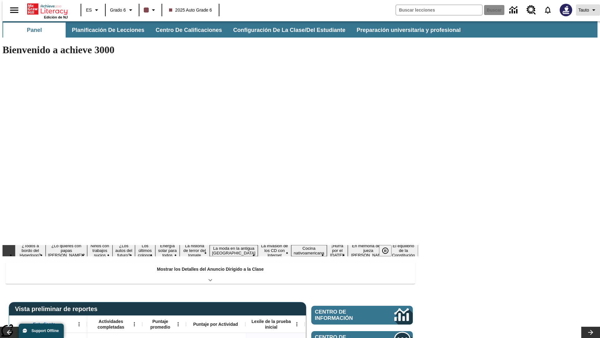 The height and width of the screenshot is (338, 600). Describe the element at coordinates (41, 330) in the screenshot. I see `button: Support Offline` at that location.